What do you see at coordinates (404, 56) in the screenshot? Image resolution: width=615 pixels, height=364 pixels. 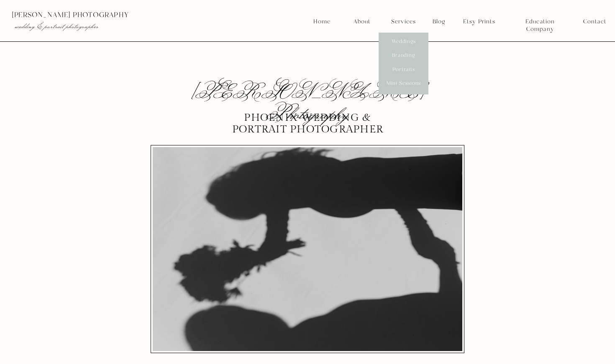 I see `a: Branding` at bounding box center [404, 56].